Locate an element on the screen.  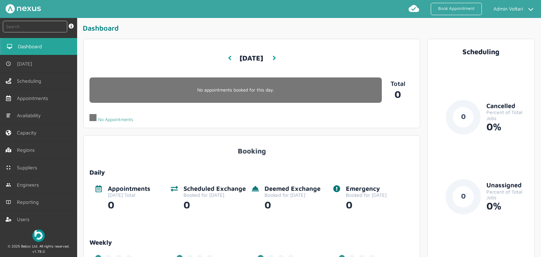
div: Deemed Exchange is located at coordinates (293, 189).